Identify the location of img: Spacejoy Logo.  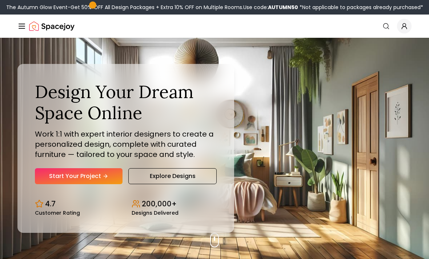
(52, 26).